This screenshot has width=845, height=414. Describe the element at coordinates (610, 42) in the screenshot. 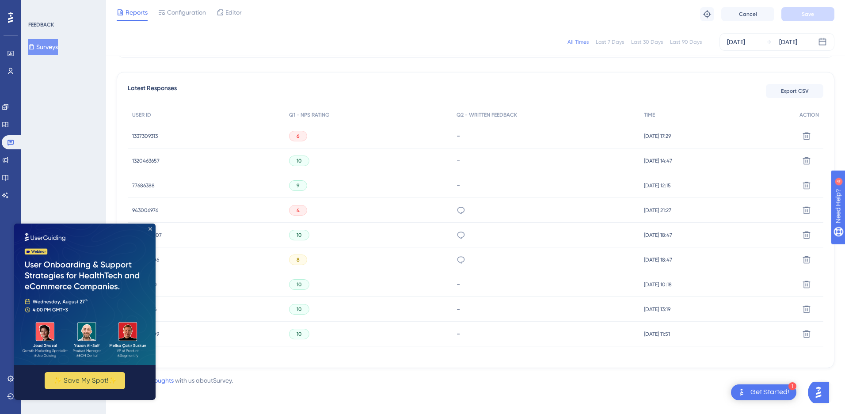

I see `div: Last 7 Days` at that location.